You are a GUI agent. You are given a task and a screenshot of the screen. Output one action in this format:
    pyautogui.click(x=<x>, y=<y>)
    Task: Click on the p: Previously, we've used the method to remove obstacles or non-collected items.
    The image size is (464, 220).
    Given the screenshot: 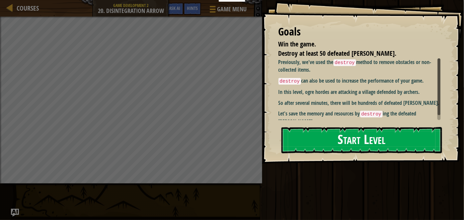 What is the action you would take?
    pyautogui.click(x=362, y=66)
    